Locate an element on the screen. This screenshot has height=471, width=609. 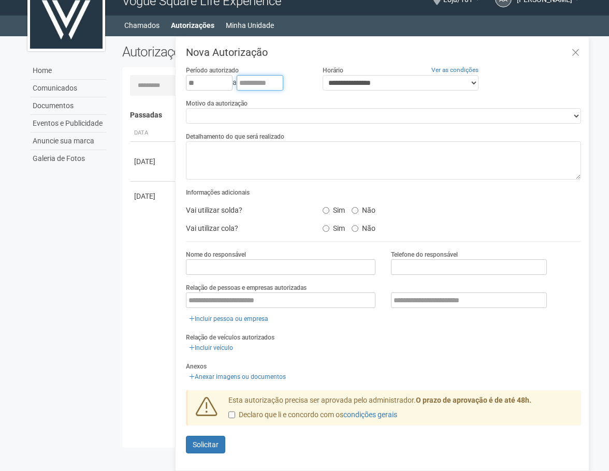
th: Data is located at coordinates (153, 133).